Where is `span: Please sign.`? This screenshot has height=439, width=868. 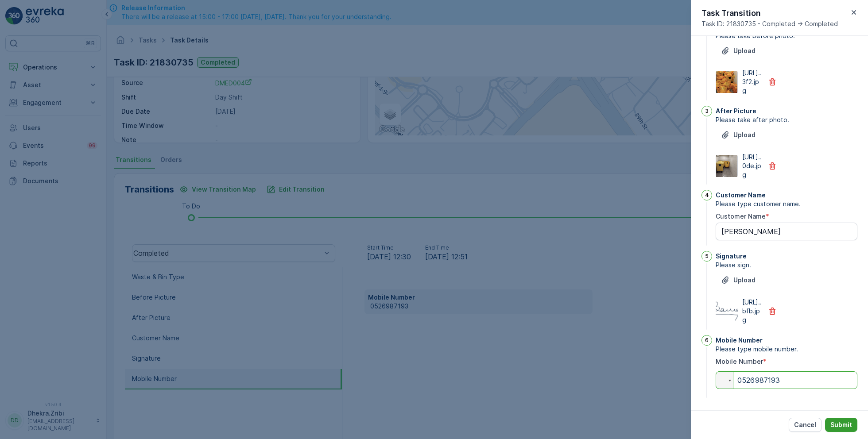
span: Please sign. is located at coordinates (786, 265).